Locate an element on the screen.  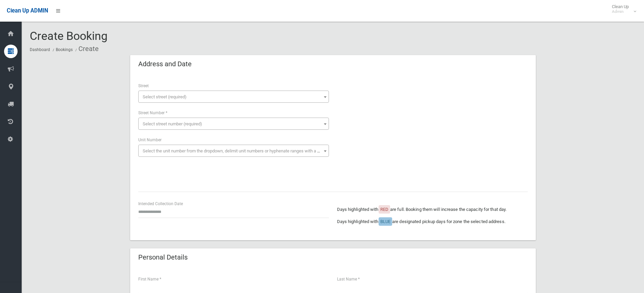
span: RED is located at coordinates (384, 209).